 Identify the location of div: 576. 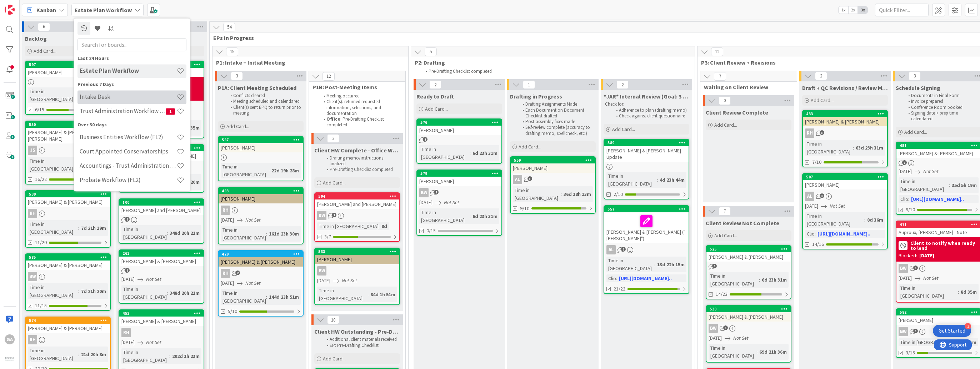
(459, 122).